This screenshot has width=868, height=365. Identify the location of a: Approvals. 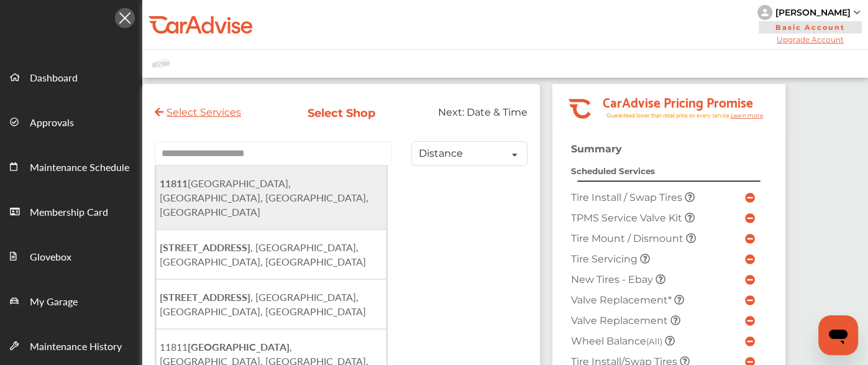
(71, 121).